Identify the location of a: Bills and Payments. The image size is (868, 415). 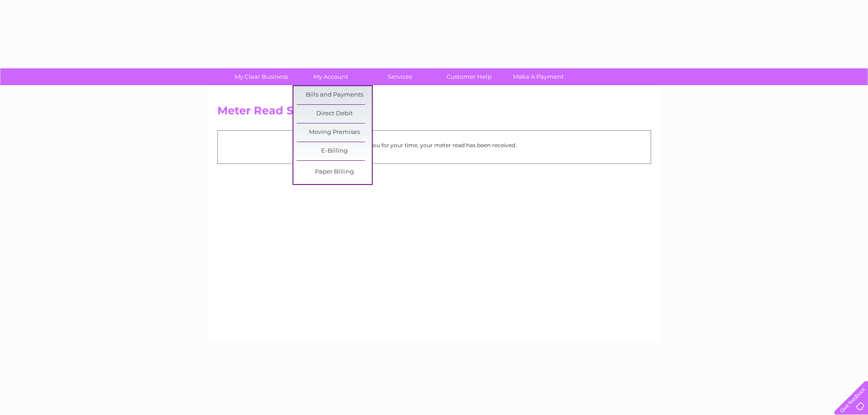
(334, 95).